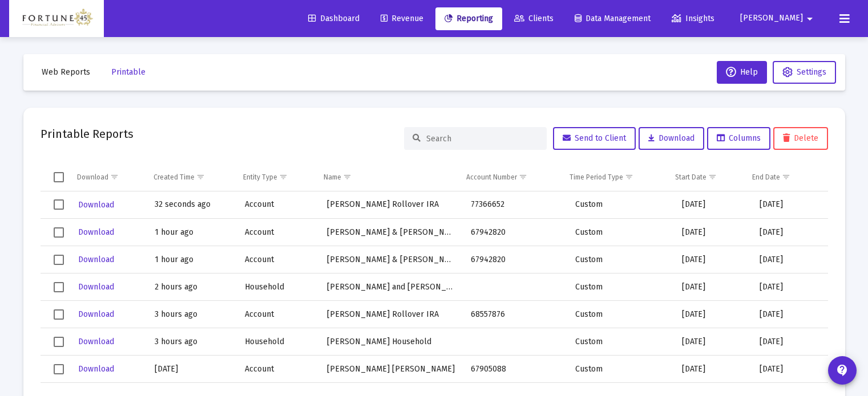 The width and height of the screenshot is (868, 396). What do you see at coordinates (613, 19) in the screenshot?
I see `a: Data Management` at bounding box center [613, 19].